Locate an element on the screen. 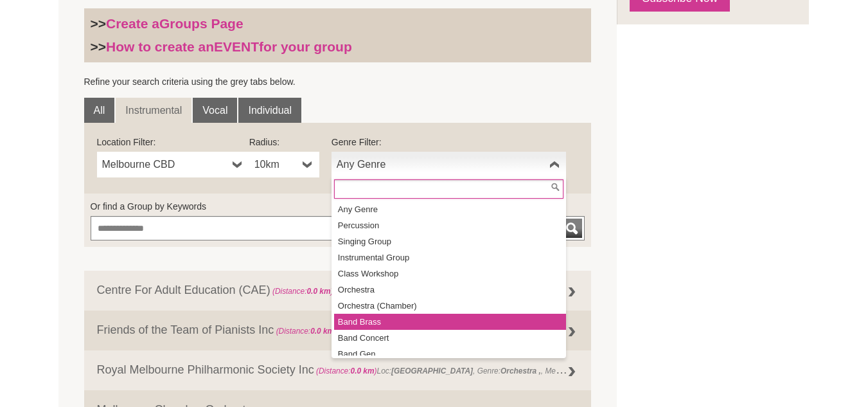  a: Vocal is located at coordinates (215, 111).